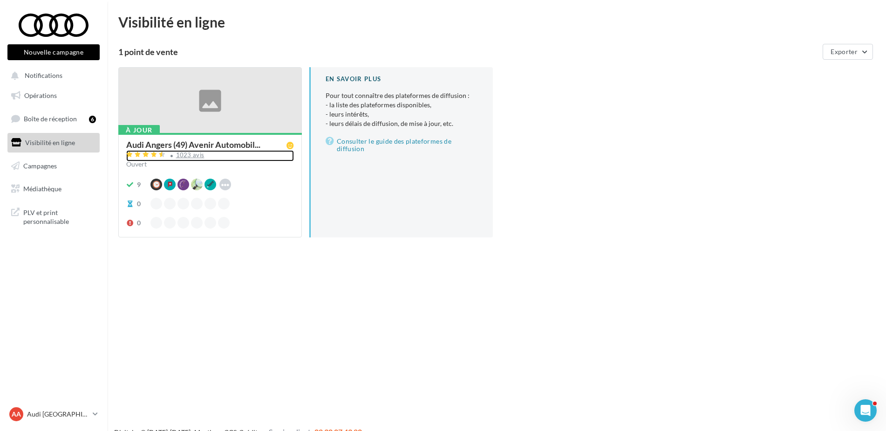  Describe the element at coordinates (402, 79) in the screenshot. I see `div: En savoir plus` at that location.